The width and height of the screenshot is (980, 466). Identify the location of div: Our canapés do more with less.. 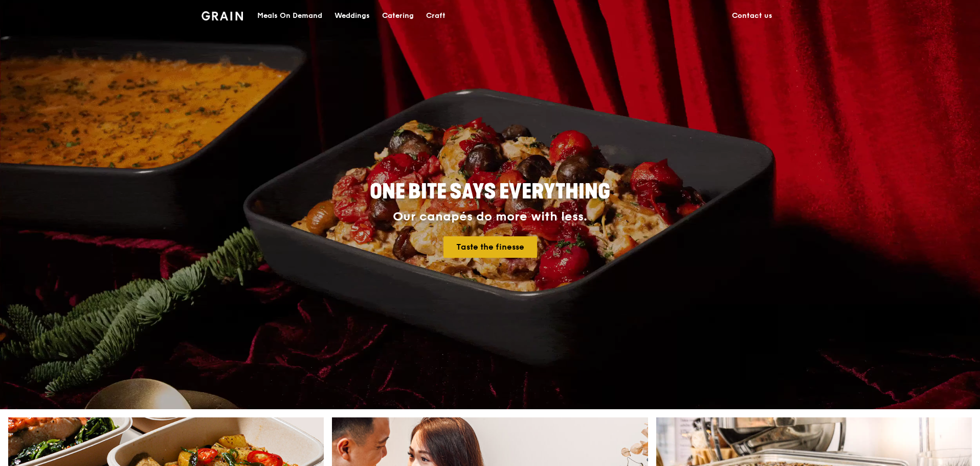
(490, 216).